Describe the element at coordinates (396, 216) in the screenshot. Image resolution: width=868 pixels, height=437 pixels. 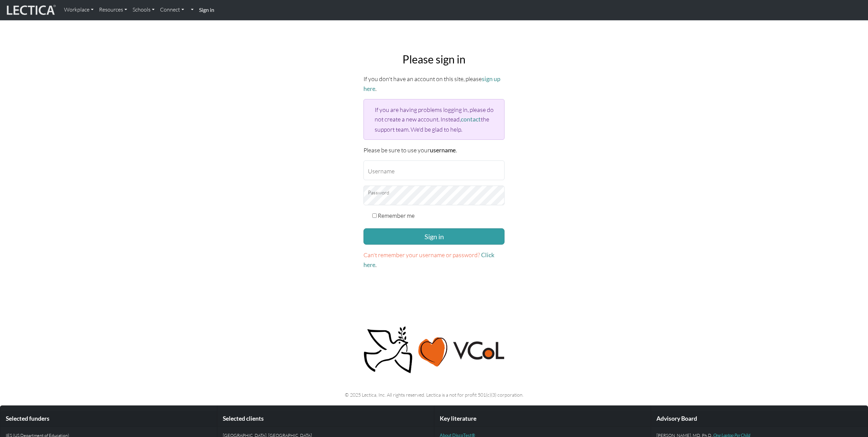
I see `label: Remember me` at that location.